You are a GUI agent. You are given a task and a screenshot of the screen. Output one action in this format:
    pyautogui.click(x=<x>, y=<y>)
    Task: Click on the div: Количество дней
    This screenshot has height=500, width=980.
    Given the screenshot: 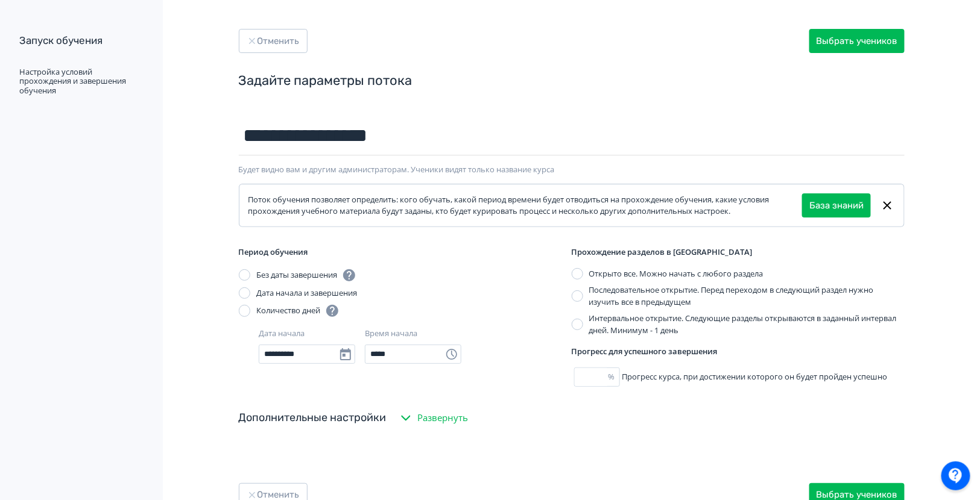 What is the action you would take?
    pyautogui.click(x=298, y=311)
    